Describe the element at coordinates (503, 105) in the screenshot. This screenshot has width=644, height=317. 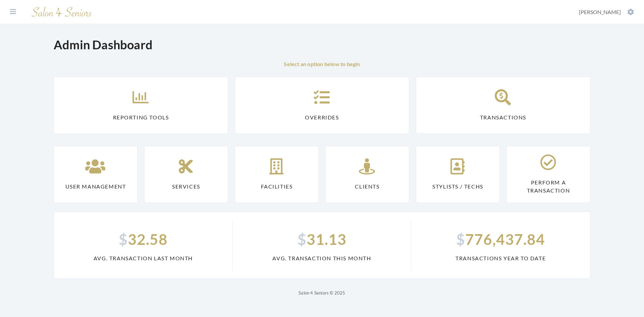
I see `a: Transactions` at that location.